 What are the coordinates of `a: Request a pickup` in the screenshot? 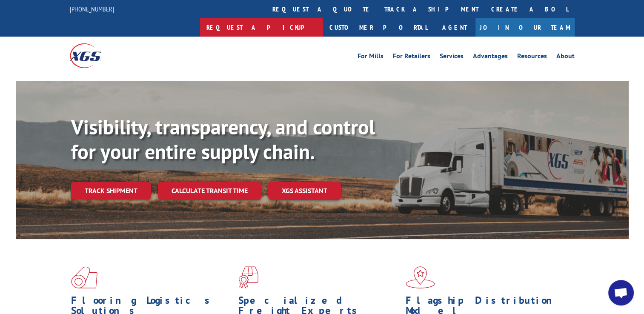 It's located at (261, 27).